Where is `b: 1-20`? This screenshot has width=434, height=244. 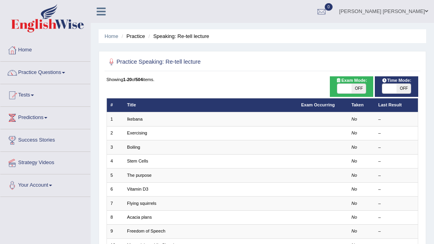 b: 1-20 is located at coordinates (128, 79).